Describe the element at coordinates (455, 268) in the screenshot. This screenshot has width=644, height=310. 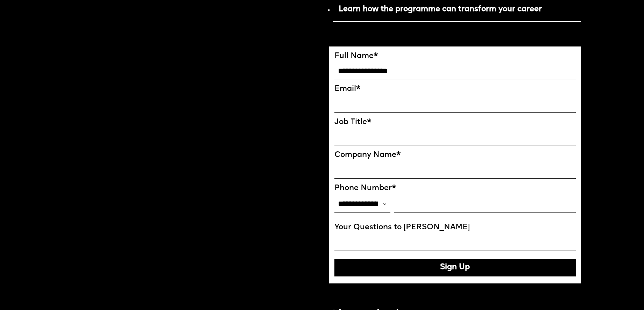
I see `button: Sign Up` at that location.